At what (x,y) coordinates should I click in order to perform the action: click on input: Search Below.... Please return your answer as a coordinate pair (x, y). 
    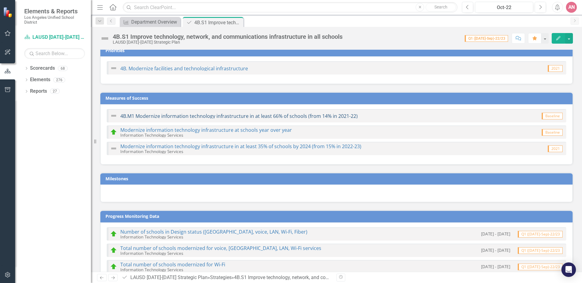
    Looking at the image, I should click on (55, 53).